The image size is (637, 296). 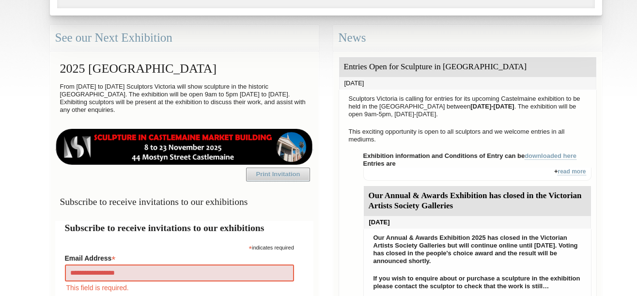 I want to click on div: News, so click(x=468, y=38).